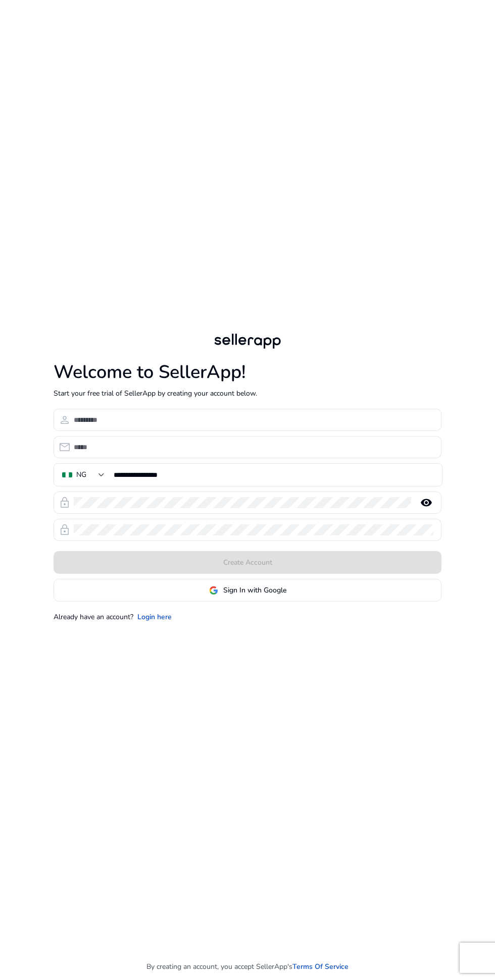 The width and height of the screenshot is (495, 980). What do you see at coordinates (247, 393) in the screenshot?
I see `p: Start your free trial of SellerApp by creating your account below.` at bounding box center [247, 393].